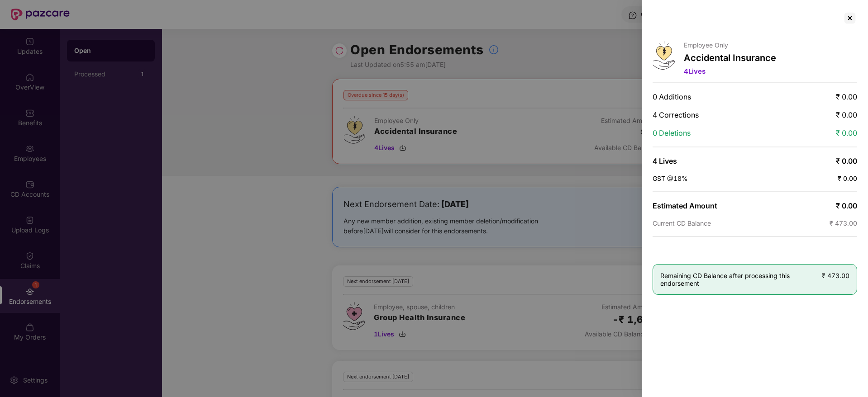 This screenshot has height=397, width=868. What do you see at coordinates (741, 279) in the screenshot?
I see `span: Remaining CD Balance after processing this endorsement` at bounding box center [741, 279].